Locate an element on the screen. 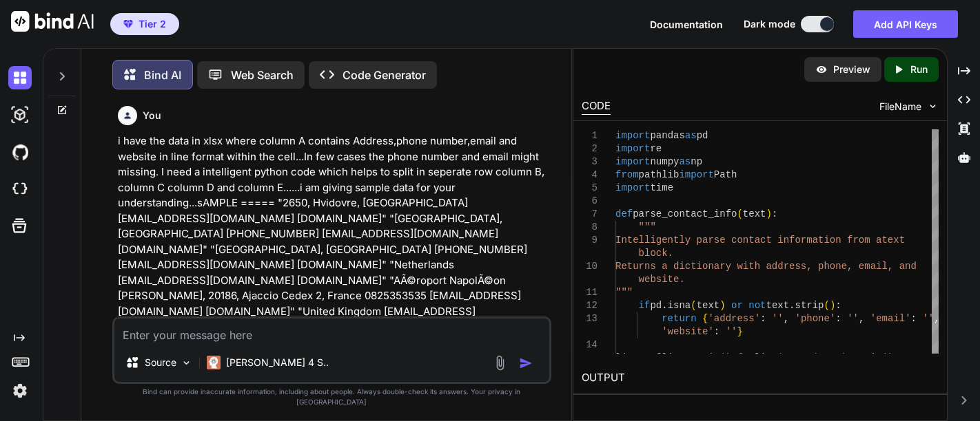  p: Run is located at coordinates (918, 70).